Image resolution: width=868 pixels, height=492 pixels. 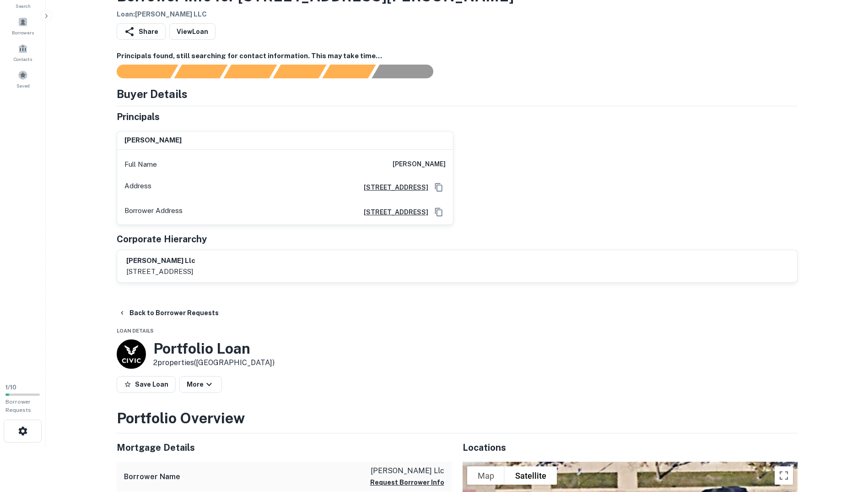 What do you see at coordinates (630, 448) in the screenshot?
I see `h5: Locations` at bounding box center [630, 448].